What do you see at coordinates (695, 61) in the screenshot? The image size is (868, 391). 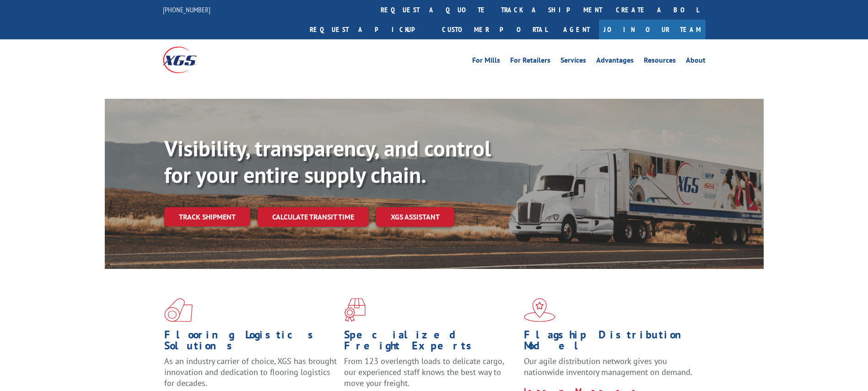 I see `a: About` at bounding box center [695, 61].